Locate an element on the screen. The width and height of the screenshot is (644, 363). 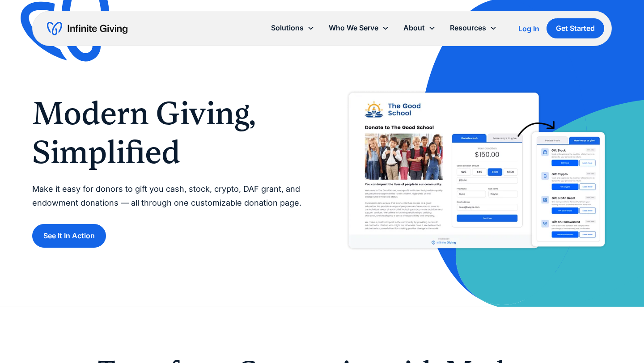
a: home is located at coordinates (87, 29).